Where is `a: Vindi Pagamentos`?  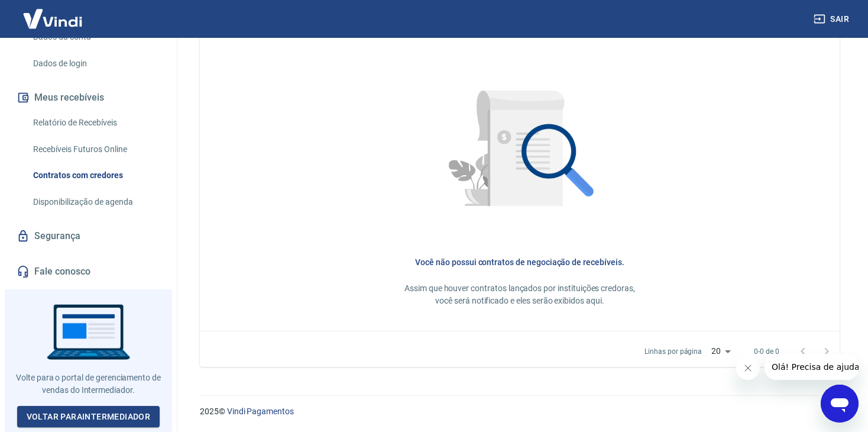 a: Vindi Pagamentos is located at coordinates (260, 411).